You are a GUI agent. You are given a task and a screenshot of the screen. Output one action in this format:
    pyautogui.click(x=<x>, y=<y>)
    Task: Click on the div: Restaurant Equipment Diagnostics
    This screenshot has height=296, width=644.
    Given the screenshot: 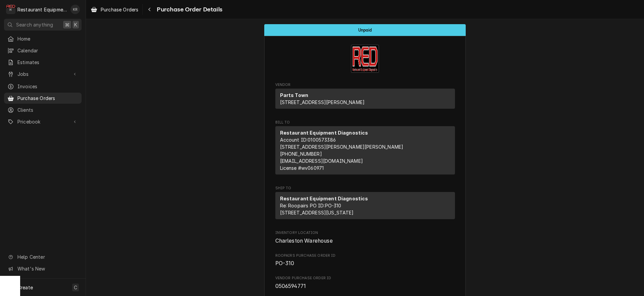 What is the action you would take?
    pyautogui.click(x=42, y=9)
    